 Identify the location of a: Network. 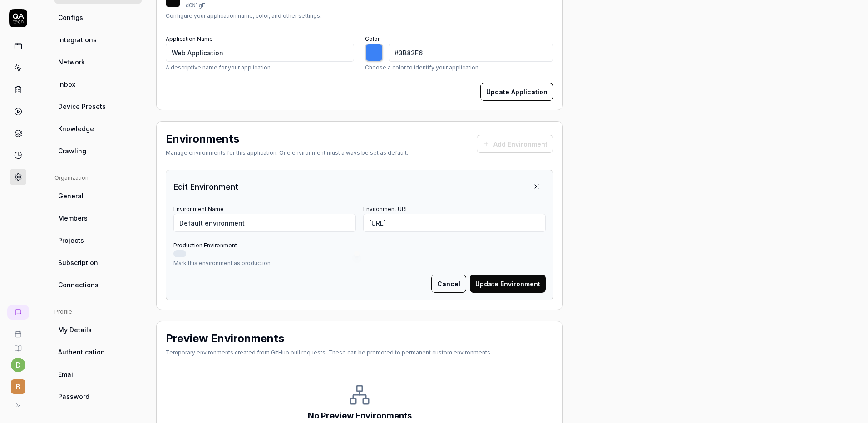
(98, 61).